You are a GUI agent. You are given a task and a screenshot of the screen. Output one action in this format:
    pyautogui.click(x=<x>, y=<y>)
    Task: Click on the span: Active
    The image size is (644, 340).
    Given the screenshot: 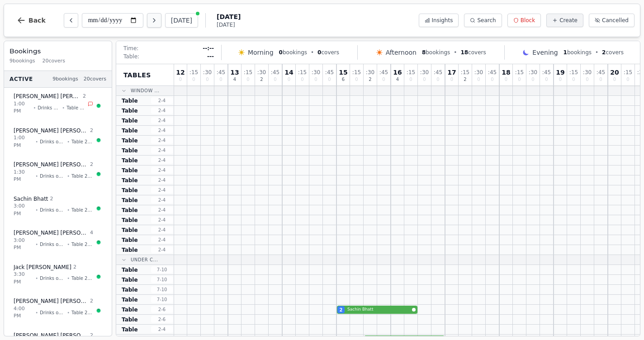 What is the action you would take?
    pyautogui.click(x=21, y=79)
    